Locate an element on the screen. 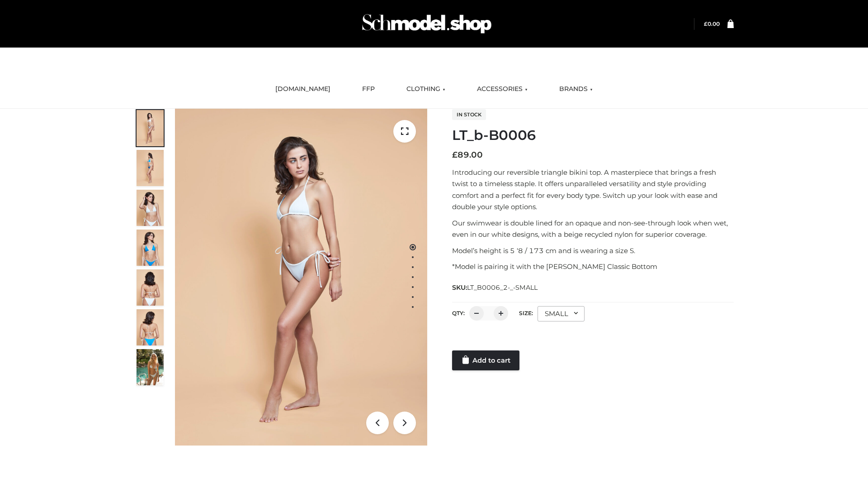 The image size is (868, 489). a: Add to cart is located at coordinates (486, 360).